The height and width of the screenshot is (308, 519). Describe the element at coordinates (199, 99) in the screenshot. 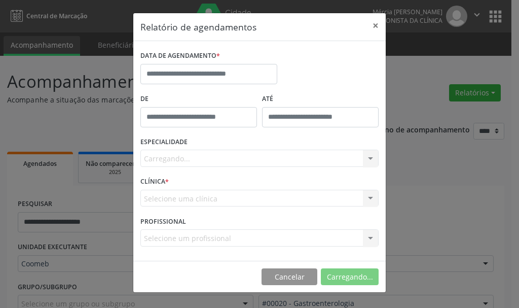

I see `label: De` at that location.